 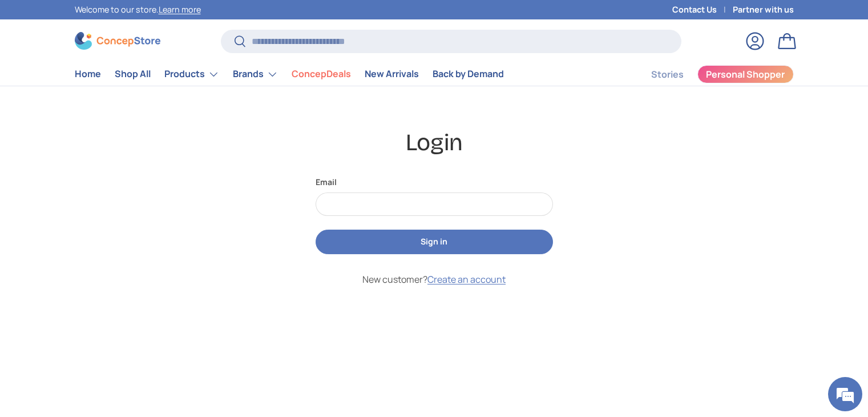 I want to click on summary: Products, so click(x=192, y=74).